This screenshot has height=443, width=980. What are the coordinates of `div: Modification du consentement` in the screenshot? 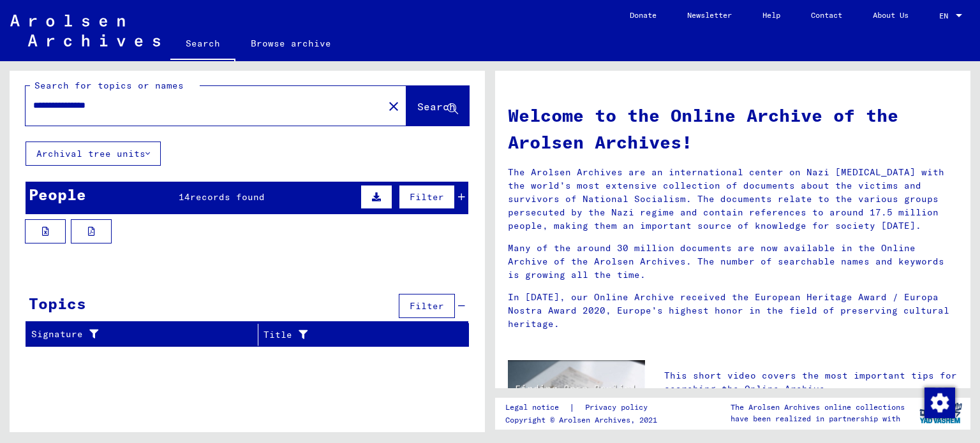 It's located at (939, 402).